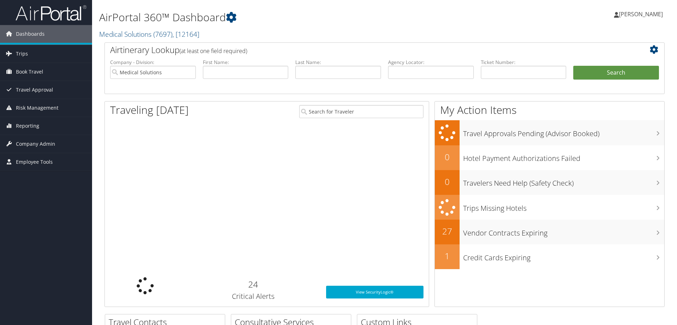  Describe the element at coordinates (564, 157) in the screenshot. I see `h3: Hotel Payment Authorizations Failed` at that location.